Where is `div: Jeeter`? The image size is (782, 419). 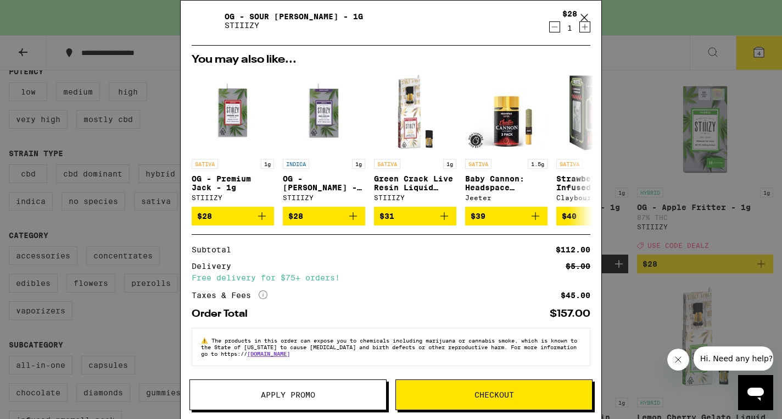 div: Jeeter is located at coordinates (506, 197).